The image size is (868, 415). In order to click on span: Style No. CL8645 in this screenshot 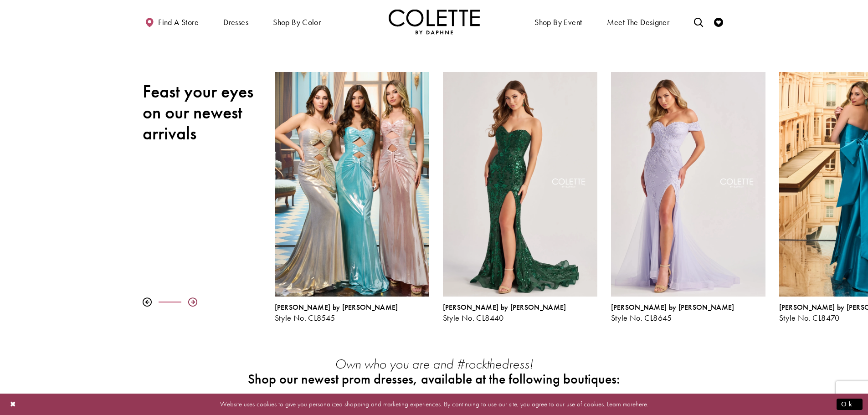, I will do `click(642, 318)`.